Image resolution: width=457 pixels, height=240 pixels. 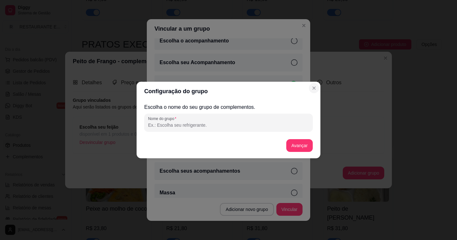 I want to click on header: Configuração do grupo, so click(x=229, y=91).